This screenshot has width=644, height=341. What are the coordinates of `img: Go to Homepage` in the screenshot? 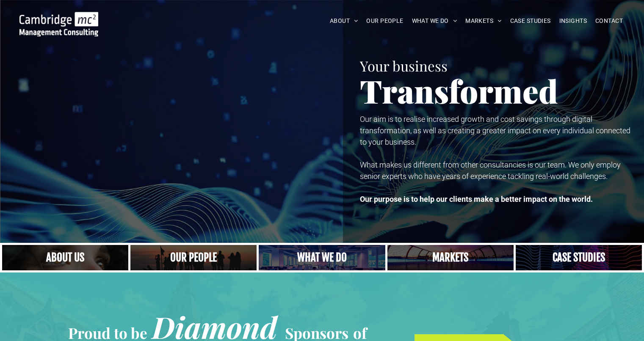 It's located at (59, 24).